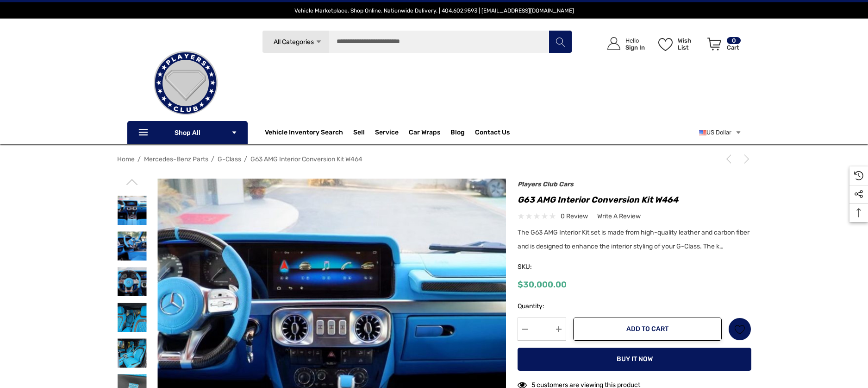 The width and height of the screenshot is (868, 388). Describe the element at coordinates (293, 41) in the screenshot. I see `span: All Categories` at that location.